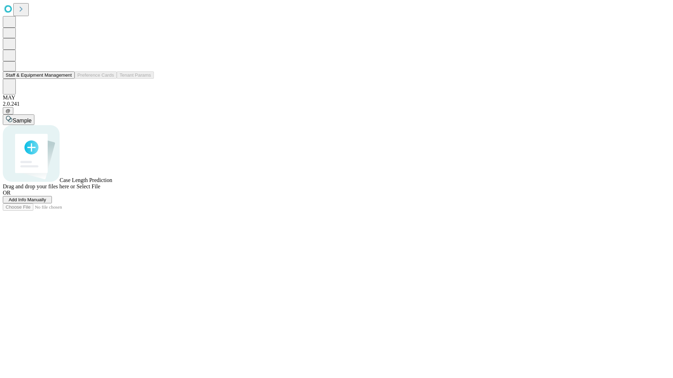 The width and height of the screenshot is (673, 378). What do you see at coordinates (96, 75) in the screenshot?
I see `button: Preference Cards` at bounding box center [96, 75].